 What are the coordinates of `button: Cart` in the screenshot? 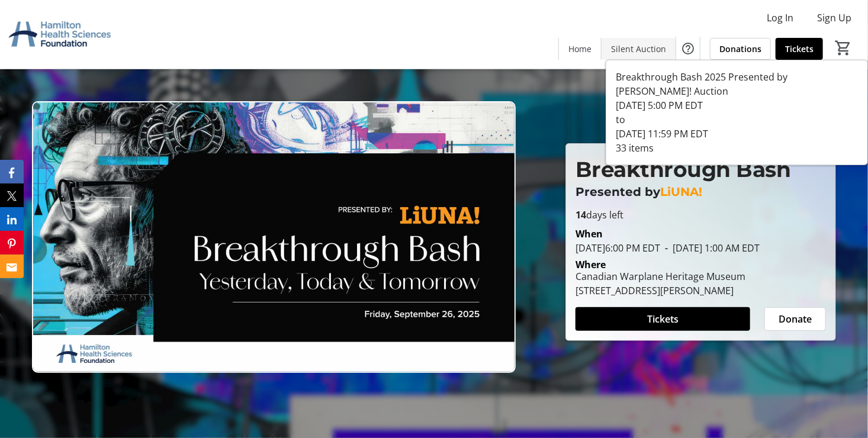 It's located at (843, 48).